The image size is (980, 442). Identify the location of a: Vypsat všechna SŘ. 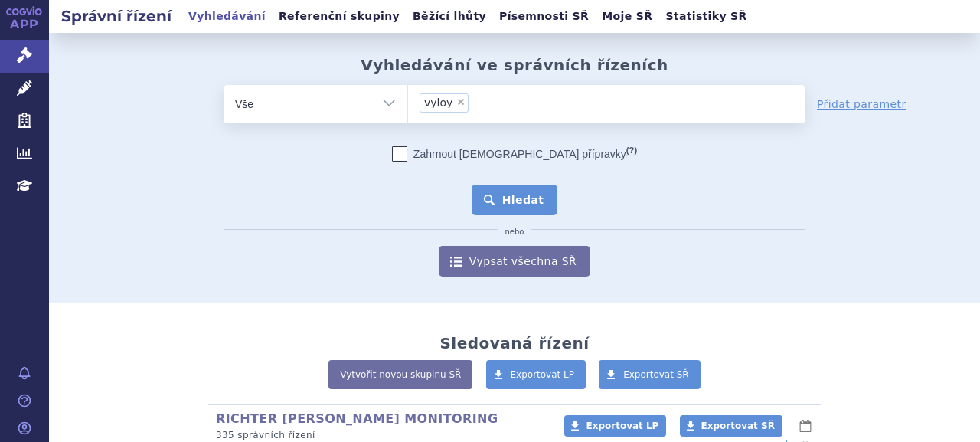
(514, 262).